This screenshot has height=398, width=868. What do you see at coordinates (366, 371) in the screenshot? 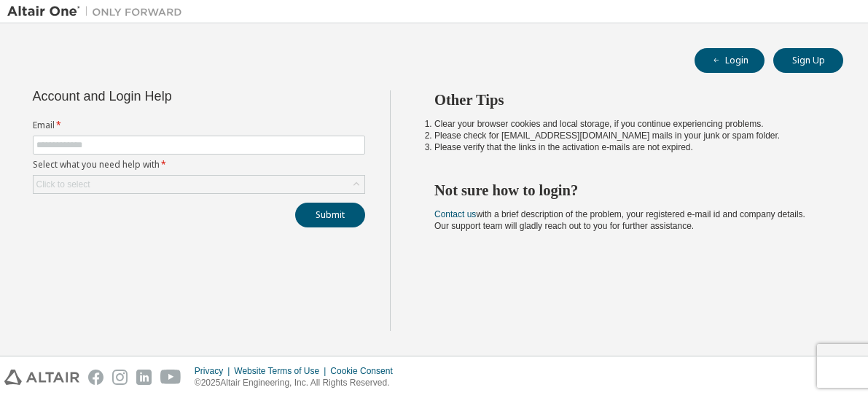
I see `div: Cookie Consent` at bounding box center [366, 371].